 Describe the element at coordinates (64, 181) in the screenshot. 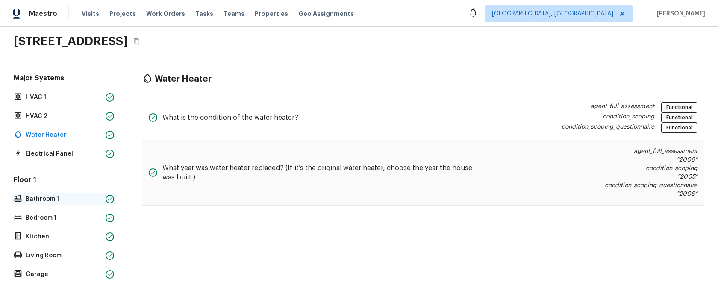

I see `h5: Floor 1` at that location.